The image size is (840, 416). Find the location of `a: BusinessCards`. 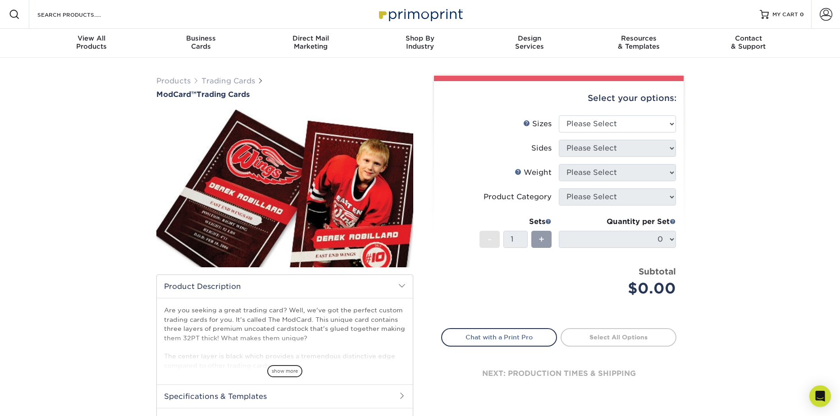

a: BusinessCards is located at coordinates (201, 43).